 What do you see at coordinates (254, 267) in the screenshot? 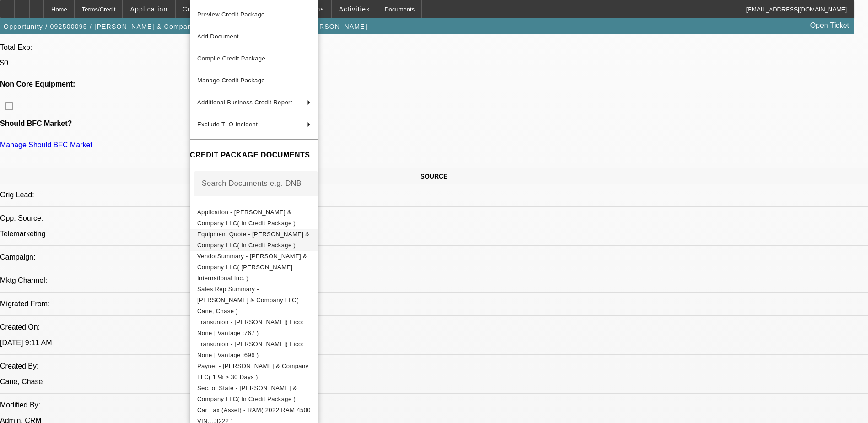
I see `button: VendorSummary - SE Griffin & Company LLC( Lilley International Inc. )` at bounding box center [254, 267].